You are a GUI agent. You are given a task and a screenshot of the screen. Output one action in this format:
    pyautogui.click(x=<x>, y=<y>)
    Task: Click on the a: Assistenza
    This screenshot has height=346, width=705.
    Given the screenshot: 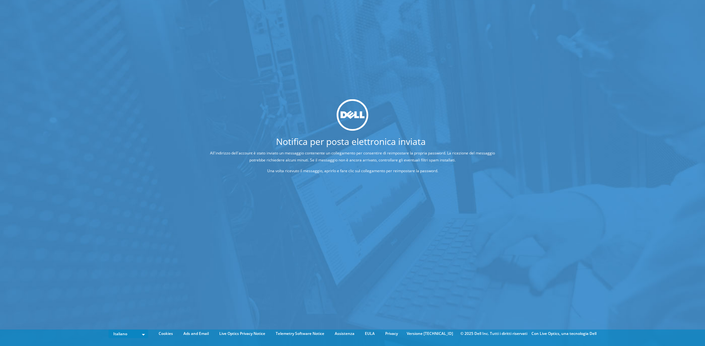 What is the action you would take?
    pyautogui.click(x=345, y=334)
    